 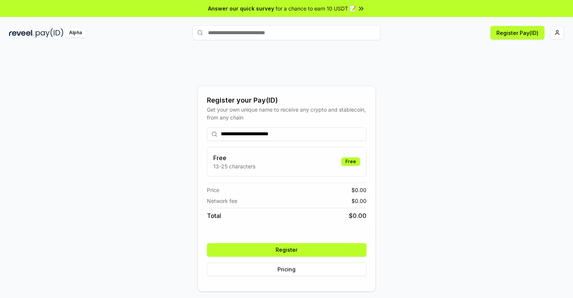 What do you see at coordinates (222, 201) in the screenshot?
I see `span: Network fee` at bounding box center [222, 201].